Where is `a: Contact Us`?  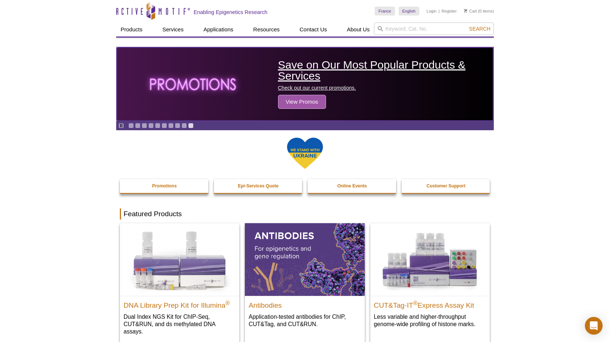 a: Contact Us is located at coordinates (313, 29).